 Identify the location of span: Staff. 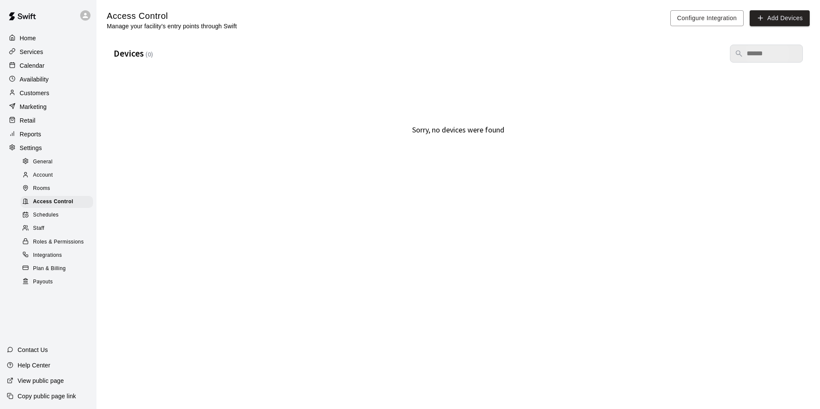
(39, 229).